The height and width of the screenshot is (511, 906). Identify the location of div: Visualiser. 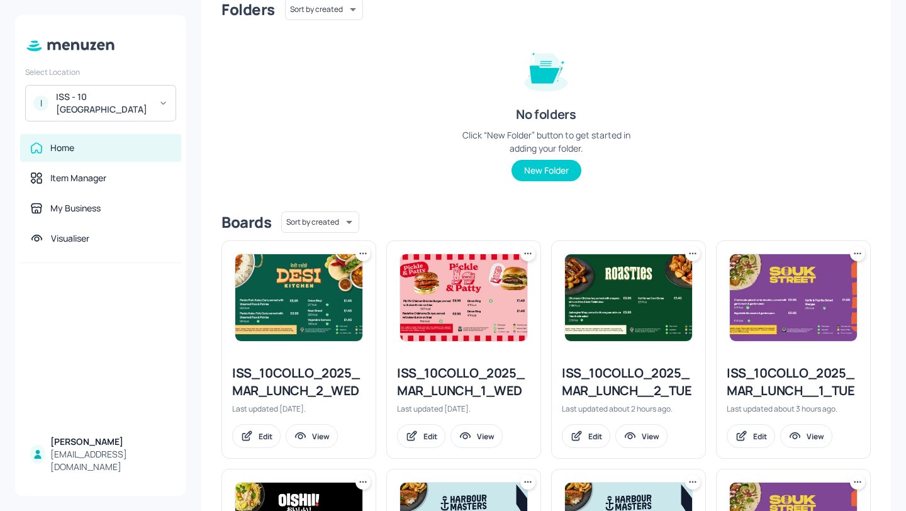
(70, 239).